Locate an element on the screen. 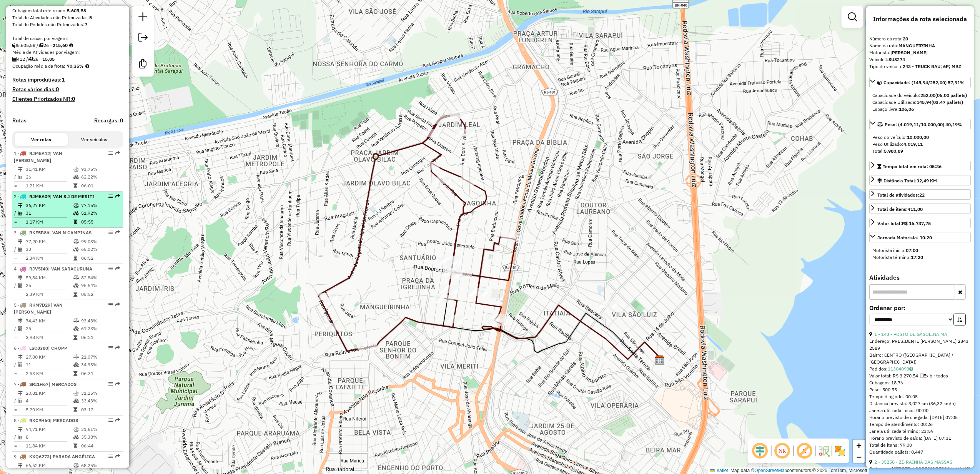 The image size is (980, 474). span: Peso: (4.019,11/10.000,00) 40,19% is located at coordinates (924, 124).